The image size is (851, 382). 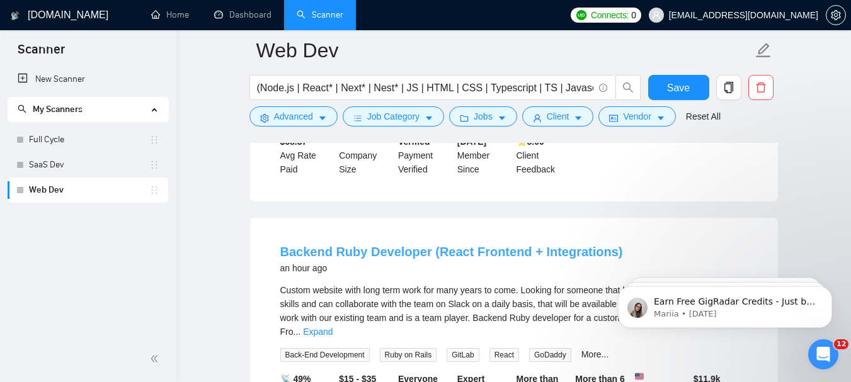 I want to click on span: Client, so click(x=558, y=117).